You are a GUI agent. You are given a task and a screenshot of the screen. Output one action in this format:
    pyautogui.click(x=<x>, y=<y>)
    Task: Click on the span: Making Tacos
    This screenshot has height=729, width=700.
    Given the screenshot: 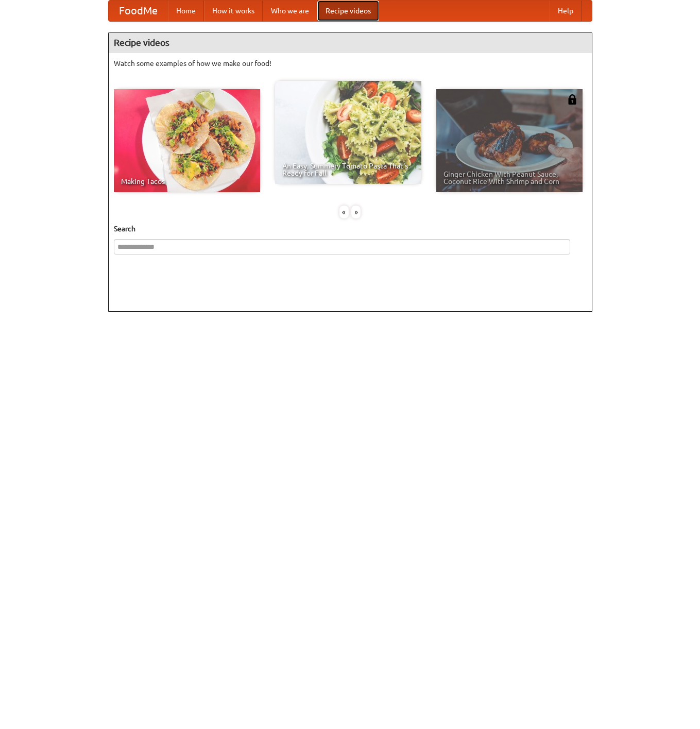 What is the action you would take?
    pyautogui.click(x=187, y=181)
    